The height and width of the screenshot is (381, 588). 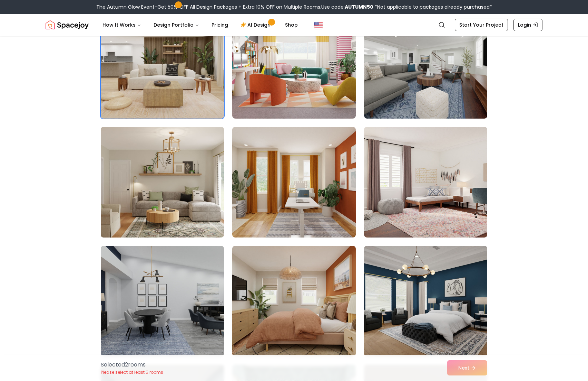 What do you see at coordinates (528, 25) in the screenshot?
I see `a: Login` at bounding box center [528, 25].